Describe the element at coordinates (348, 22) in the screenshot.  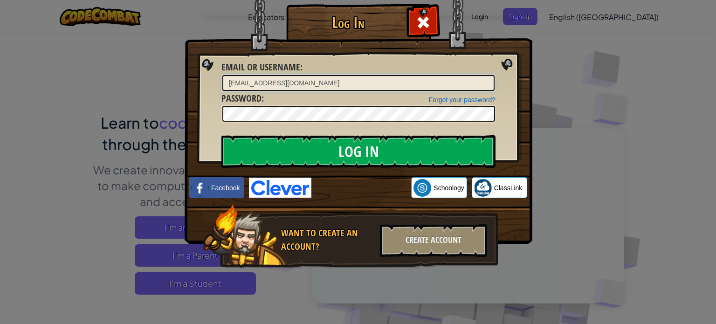
I see `h1: Log In` at that location.